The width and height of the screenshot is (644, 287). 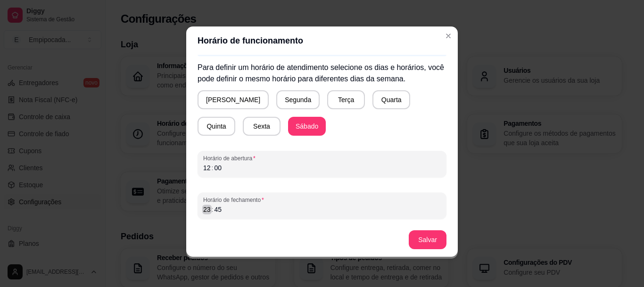 I want to click on span: Horário de fechamento, so click(x=322, y=200).